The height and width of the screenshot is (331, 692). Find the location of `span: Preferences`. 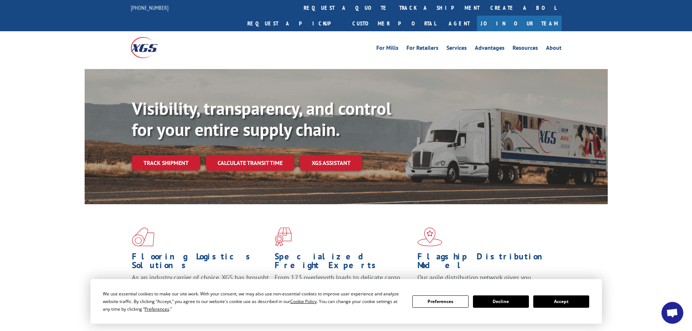

span: Preferences is located at coordinates (157, 309).